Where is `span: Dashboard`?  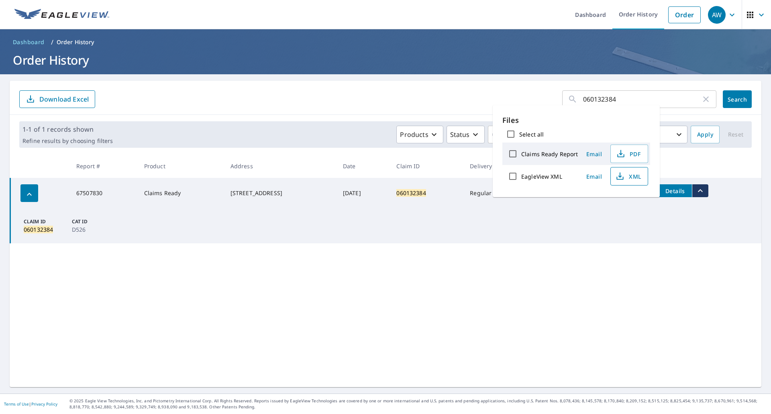 span: Dashboard is located at coordinates (29, 42).